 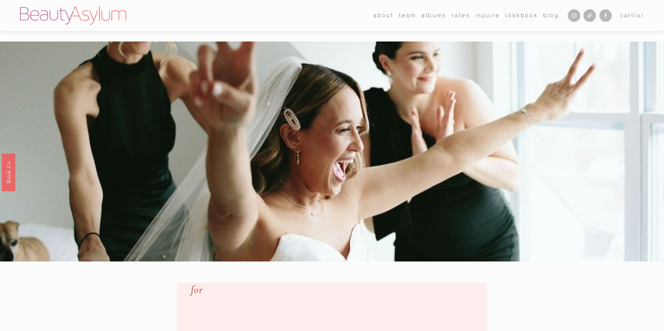 What do you see at coordinates (384, 16) in the screenshot?
I see `span: about` at bounding box center [384, 16].